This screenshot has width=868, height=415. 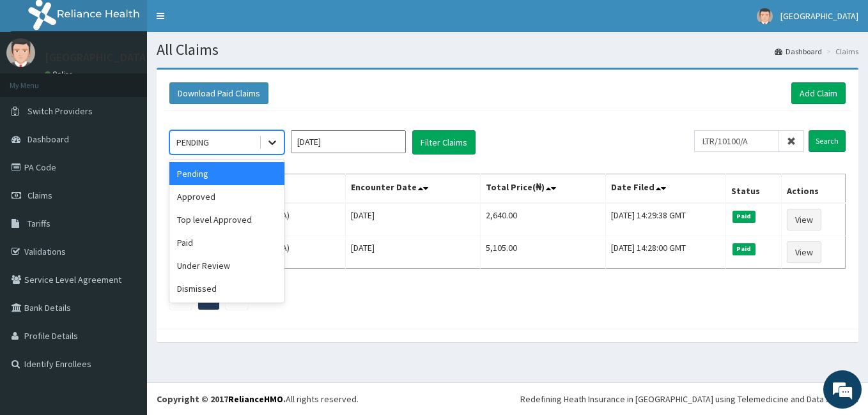 I want to click on li: Claims, so click(x=840, y=51).